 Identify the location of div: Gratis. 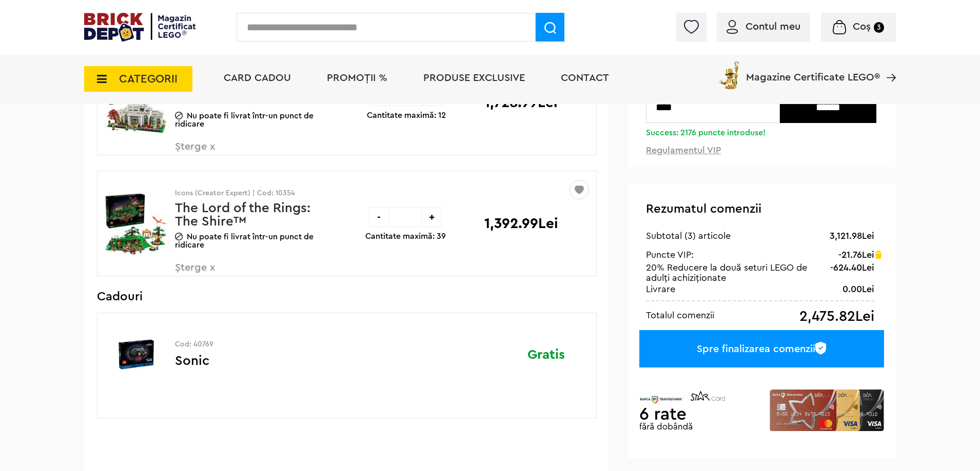
(524, 354).